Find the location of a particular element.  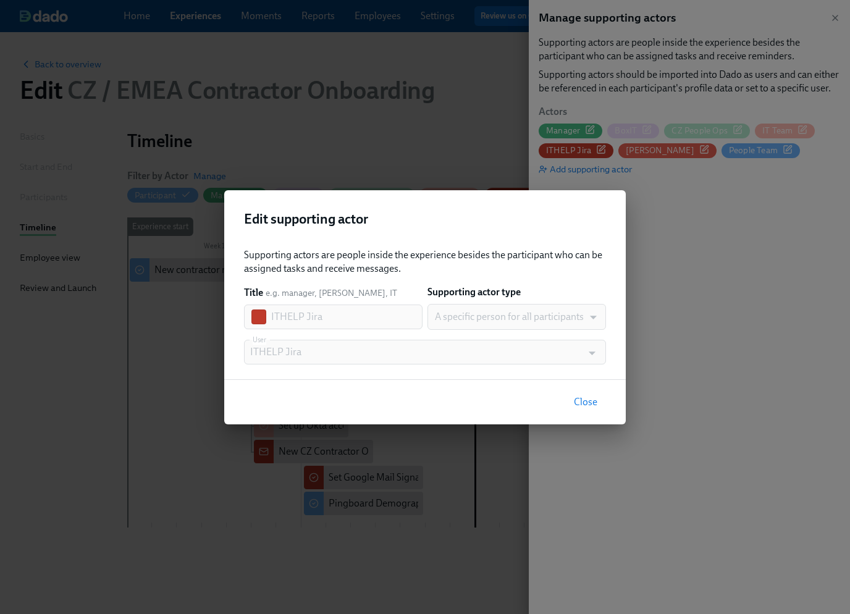

div: Supporting actors are people inside the experience besides the participant who can be assigned ta... is located at coordinates (425, 262).